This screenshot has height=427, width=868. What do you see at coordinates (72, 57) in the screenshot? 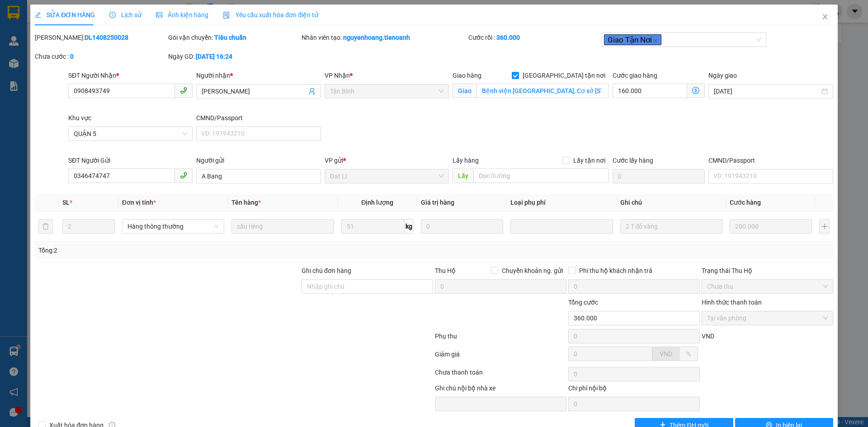
I see `b: 0` at bounding box center [72, 57].